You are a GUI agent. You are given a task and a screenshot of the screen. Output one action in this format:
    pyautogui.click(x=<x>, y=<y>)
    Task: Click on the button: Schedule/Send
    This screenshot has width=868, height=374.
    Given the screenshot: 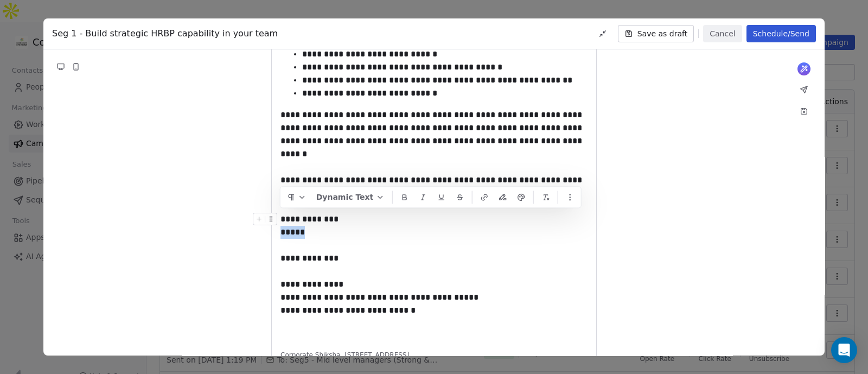 What is the action you would take?
    pyautogui.click(x=781, y=34)
    